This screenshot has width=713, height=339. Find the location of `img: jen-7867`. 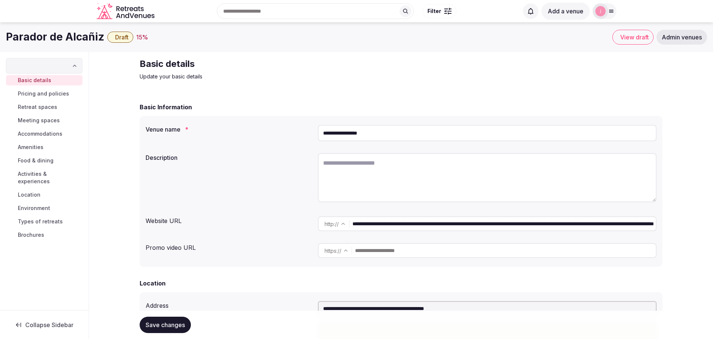

img: jen-7867 is located at coordinates (601, 11).